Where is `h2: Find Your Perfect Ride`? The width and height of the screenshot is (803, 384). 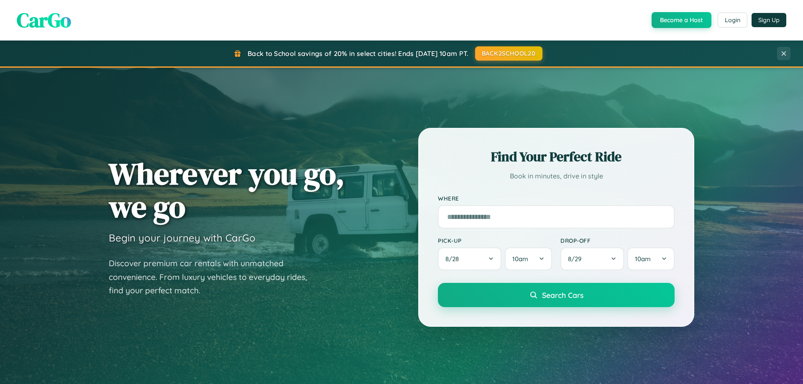
h2: Find Your Perfect Ride is located at coordinates (556, 157).